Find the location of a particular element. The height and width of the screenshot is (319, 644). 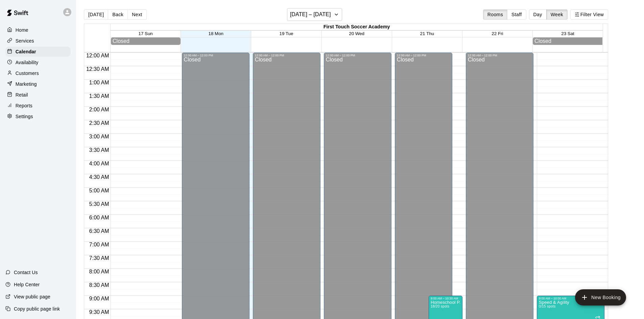

div: 9:00 AM – 10:00 AM is located at coordinates (571, 299).